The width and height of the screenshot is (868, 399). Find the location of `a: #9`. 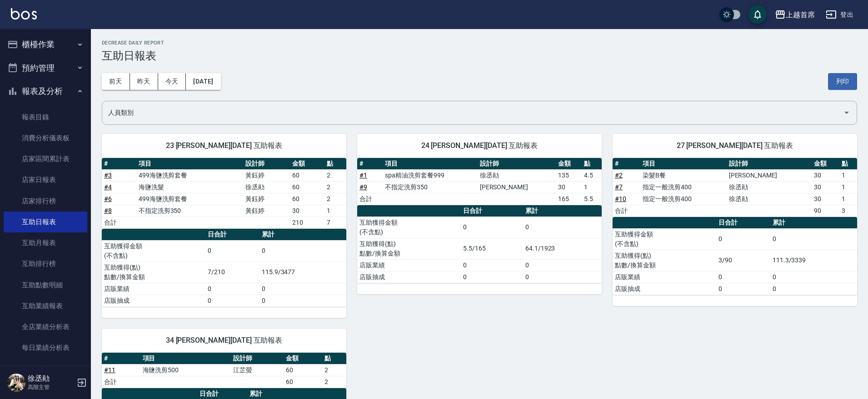

a: #9 is located at coordinates (363, 187).